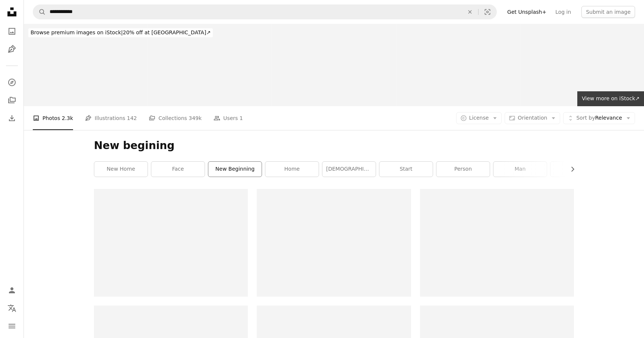 Image resolution: width=644 pixels, height=338 pixels. Describe the element at coordinates (12, 290) in the screenshot. I see `a: Log in / Sign up` at that location.